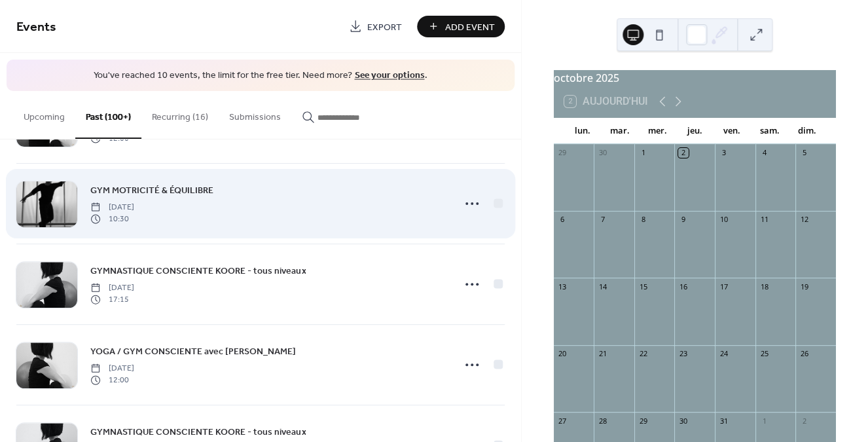 This screenshot has width=868, height=442. I want to click on div: mar., so click(620, 131).